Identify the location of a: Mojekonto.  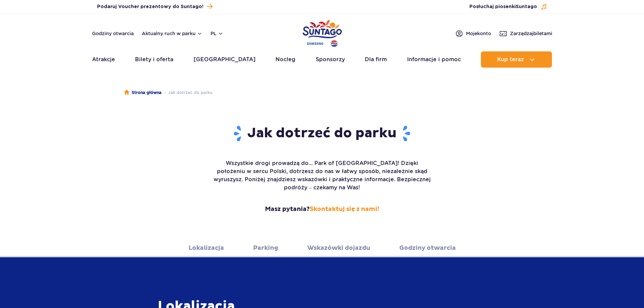
(473, 34).